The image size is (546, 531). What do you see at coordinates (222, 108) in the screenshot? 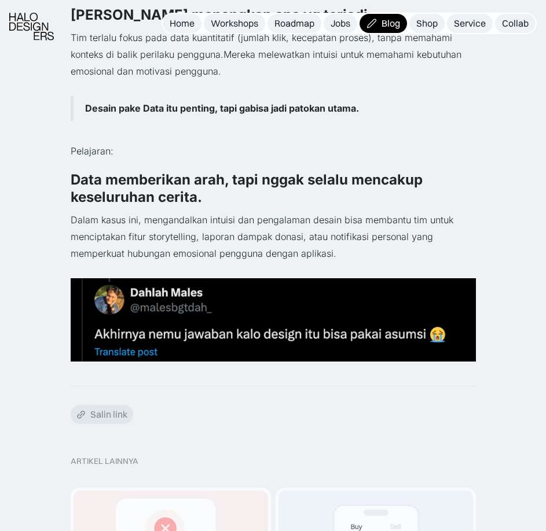
I see `strong: Desain pake Data itu penting, tapi gabisa jadi patokan utama.` at bounding box center [222, 108].